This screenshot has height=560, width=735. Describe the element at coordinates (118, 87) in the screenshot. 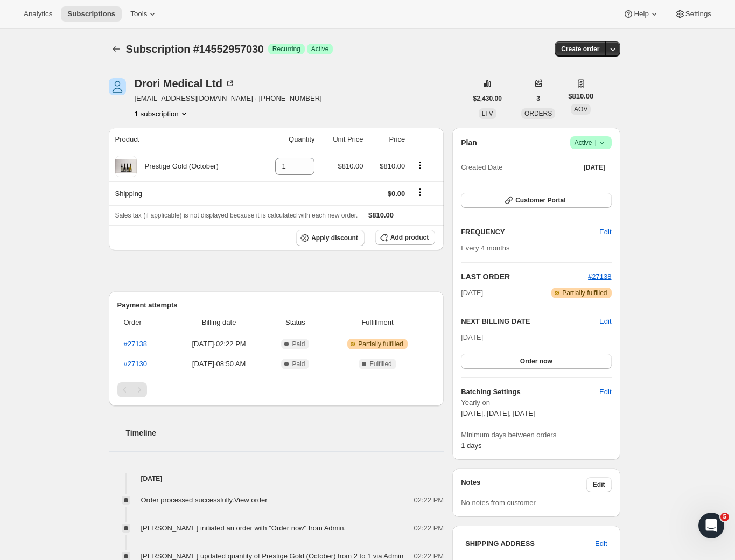

I see `span: Drori Medical Ltd null` at that location.